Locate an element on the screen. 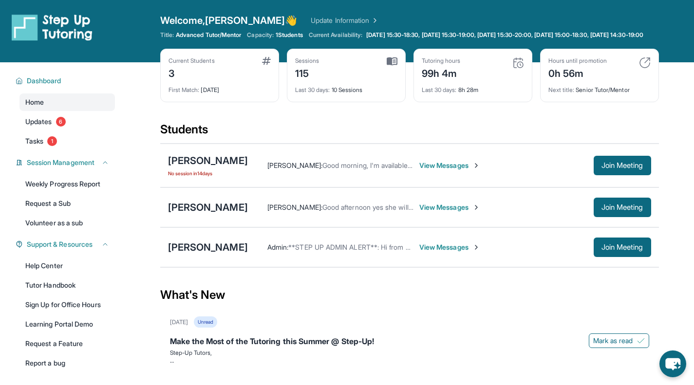  img: Chevron Right is located at coordinates (374, 20).